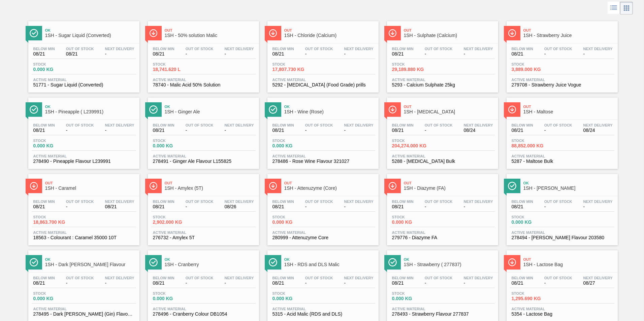 The height and width of the screenshot is (321, 644). What do you see at coordinates (449, 112) in the screenshot?
I see `span: 1SH - Dextrose` at bounding box center [449, 112].